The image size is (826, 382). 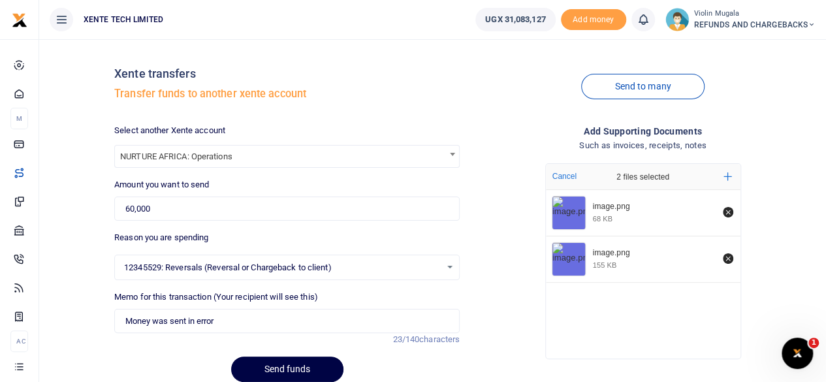 What do you see at coordinates (594, 20) in the screenshot?
I see `li: Toup your wallet` at bounding box center [594, 20].